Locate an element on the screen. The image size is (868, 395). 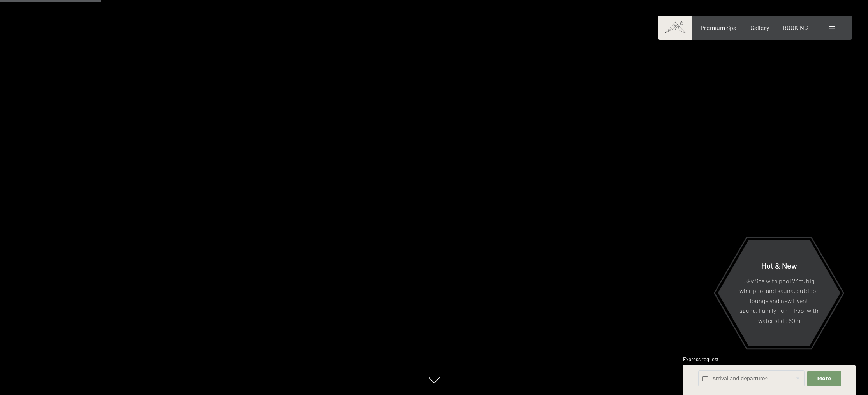
a: Premium Spa is located at coordinates (718, 27).